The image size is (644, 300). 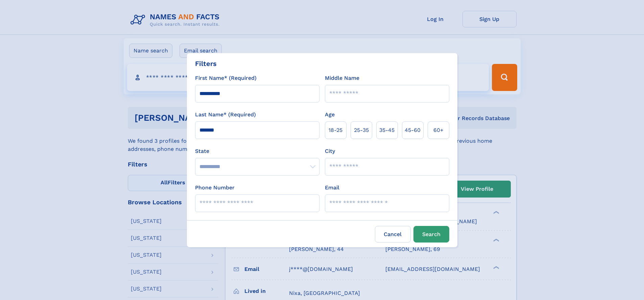 What do you see at coordinates (206, 63) in the screenshot?
I see `div: Filters` at bounding box center [206, 63].